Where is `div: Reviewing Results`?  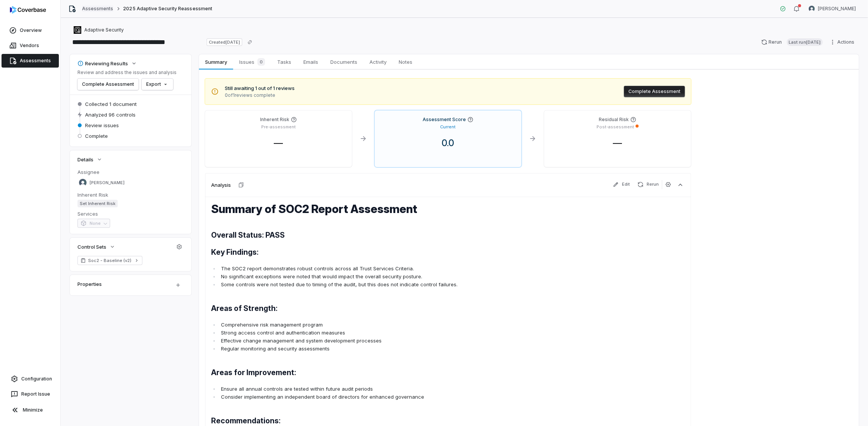 div: Reviewing Results is located at coordinates (102, 63).